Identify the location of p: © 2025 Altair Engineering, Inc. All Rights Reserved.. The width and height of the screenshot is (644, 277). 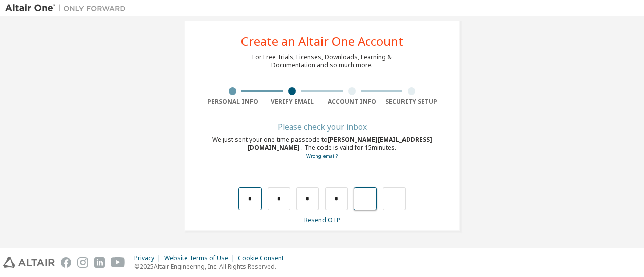
(212, 266).